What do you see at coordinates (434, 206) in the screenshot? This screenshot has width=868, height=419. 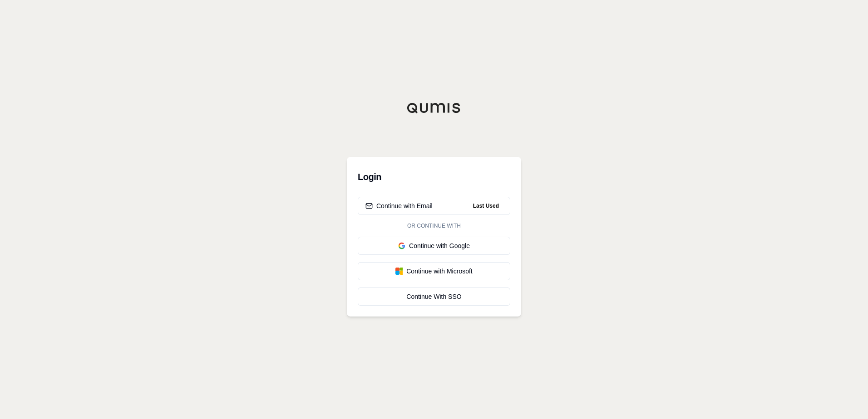 I see `button: Continue with EmailLast Used` at bounding box center [434, 206].